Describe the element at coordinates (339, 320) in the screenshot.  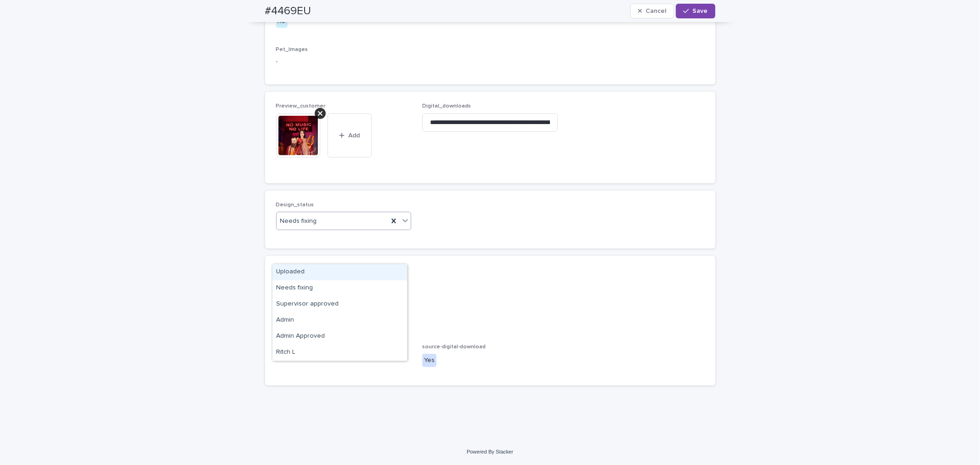
I see `div: Admin` at that location.